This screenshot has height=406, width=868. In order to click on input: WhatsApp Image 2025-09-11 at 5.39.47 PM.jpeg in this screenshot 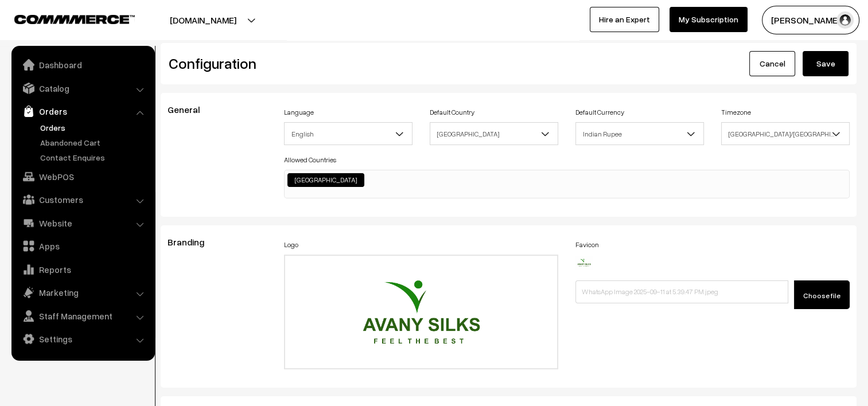, I will do `click(682, 292)`.